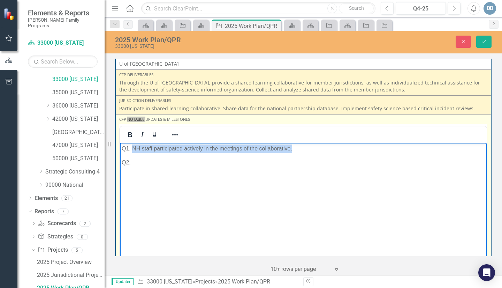 This screenshot has width=502, height=288. Describe the element at coordinates (154, 135) in the screenshot. I see `button: Underline` at that location.